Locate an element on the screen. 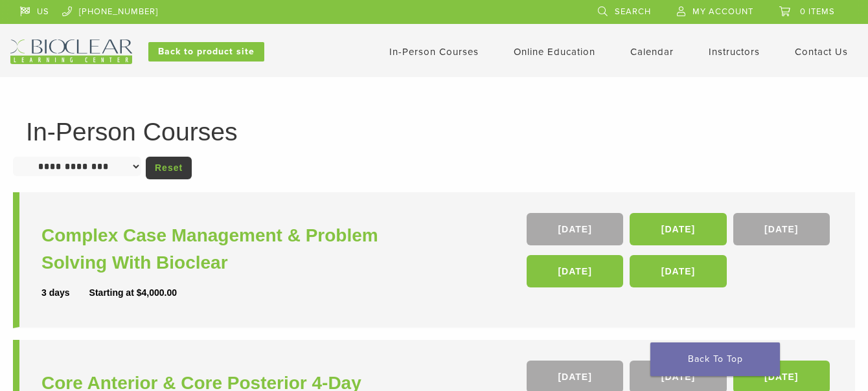 The image size is (868, 391). a: Calendar is located at coordinates (652, 52).